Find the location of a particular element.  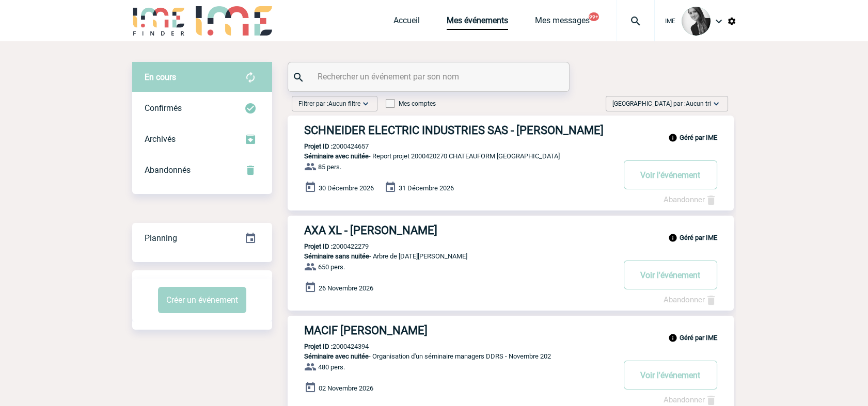

span: Planning is located at coordinates (161, 238).